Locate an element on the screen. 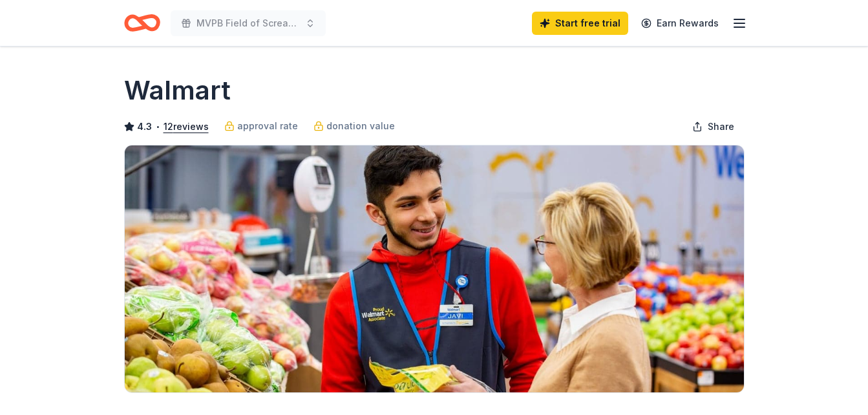  span: 4.3 is located at coordinates (144, 127).